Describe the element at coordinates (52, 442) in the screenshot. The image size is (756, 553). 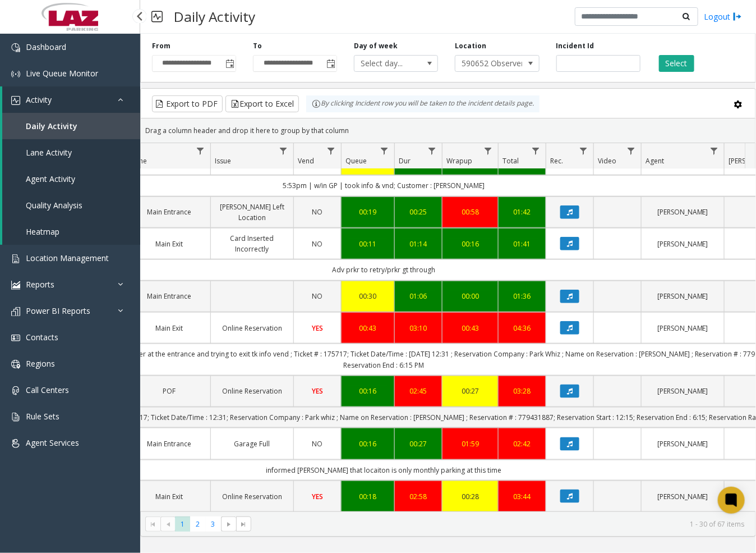
I see `span: Agent Services` at that location.